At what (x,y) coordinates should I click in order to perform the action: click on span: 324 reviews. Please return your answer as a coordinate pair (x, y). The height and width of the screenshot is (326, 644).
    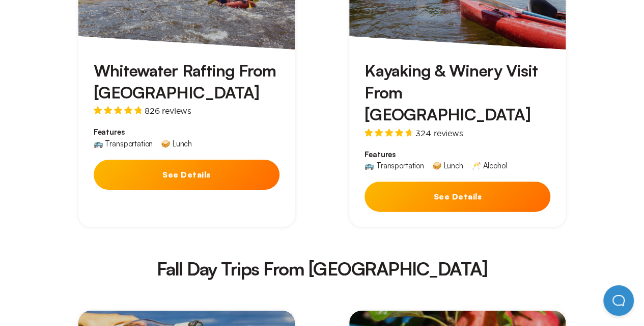
    Looking at the image, I should click on (439, 133).